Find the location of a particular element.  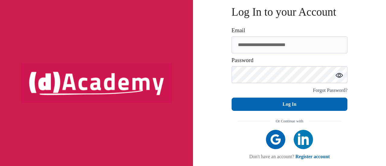

div: Don't have an account? is located at coordinates (290, 157).